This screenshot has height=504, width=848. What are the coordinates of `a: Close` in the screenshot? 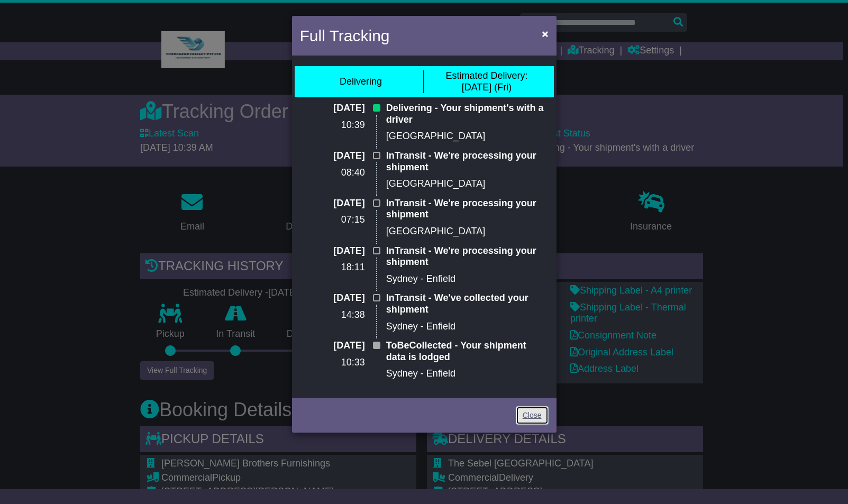 It's located at (532, 415).